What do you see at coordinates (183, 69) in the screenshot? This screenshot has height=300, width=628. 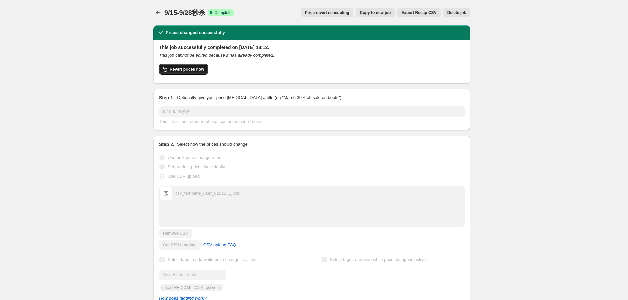 I see `button: Revert prices now` at bounding box center [183, 69].